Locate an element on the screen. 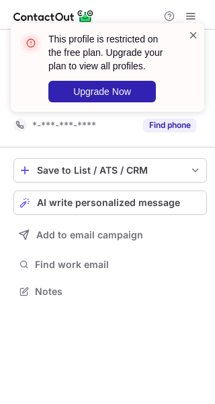 This screenshot has width=215, height=404. button: Add to email campaign is located at coordinates (110, 235).